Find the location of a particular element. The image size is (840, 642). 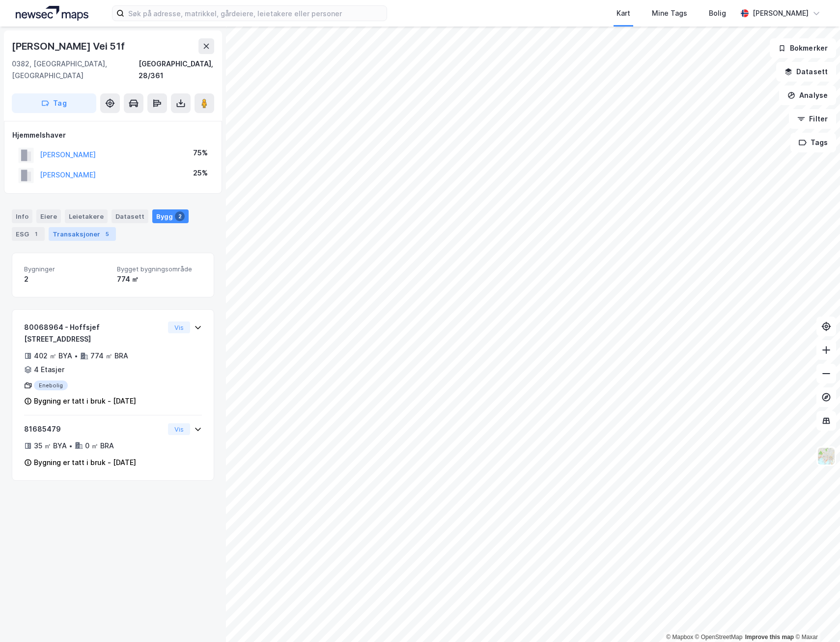

div: Eiere is located at coordinates (49, 216).